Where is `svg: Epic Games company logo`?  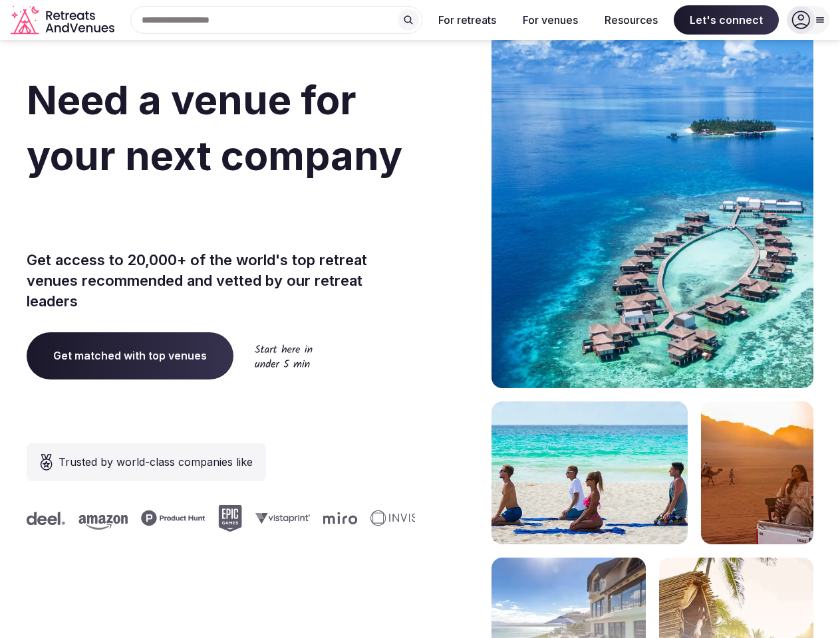 svg: Epic Games company logo is located at coordinates (230, 519).